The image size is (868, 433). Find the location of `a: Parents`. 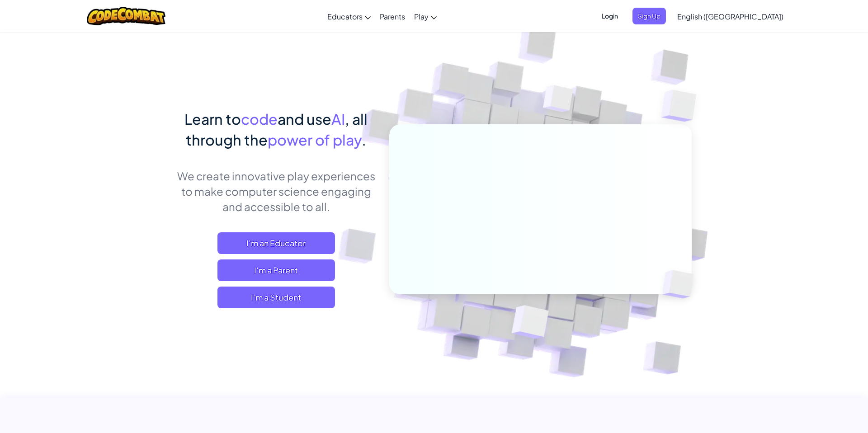

a: Parents is located at coordinates (393, 16).